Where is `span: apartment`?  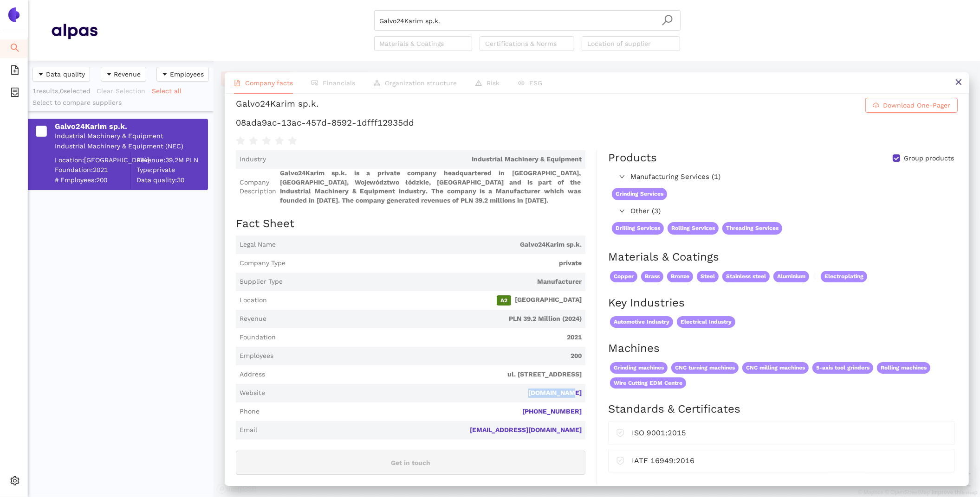
span: apartment is located at coordinates (377, 83).